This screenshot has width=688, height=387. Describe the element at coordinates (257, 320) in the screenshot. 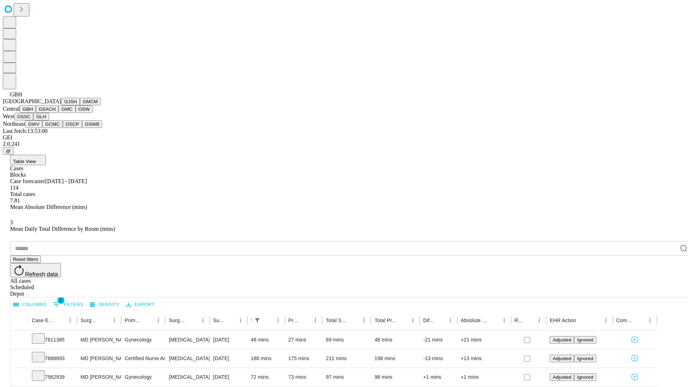

I see `div: 1 active filter` at that location.